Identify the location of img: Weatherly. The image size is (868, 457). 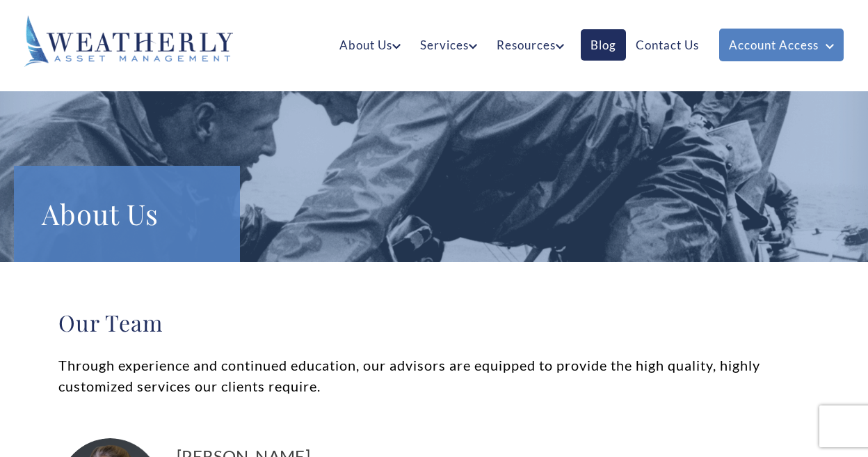
(129, 41).